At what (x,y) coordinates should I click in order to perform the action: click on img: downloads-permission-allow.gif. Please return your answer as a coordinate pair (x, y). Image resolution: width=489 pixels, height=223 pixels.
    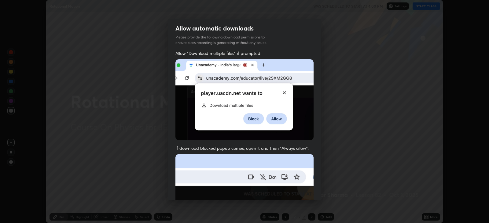
    Looking at the image, I should click on (245, 100).